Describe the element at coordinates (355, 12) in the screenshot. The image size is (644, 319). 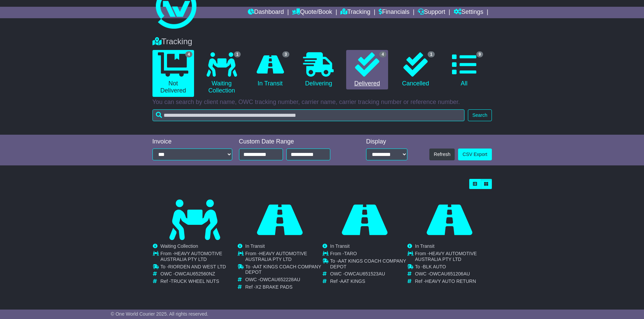
I see `a: Tracking` at that location.